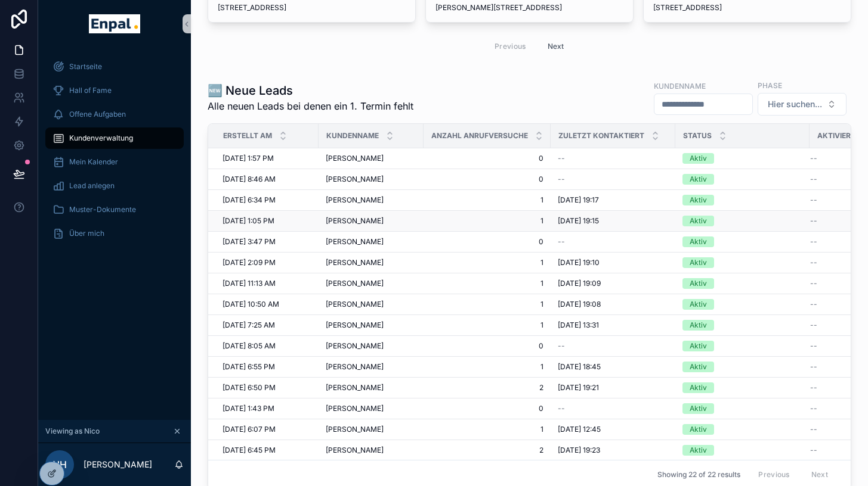 This screenshot has height=486, width=868. I want to click on a: Offene Aufgaben, so click(115, 115).